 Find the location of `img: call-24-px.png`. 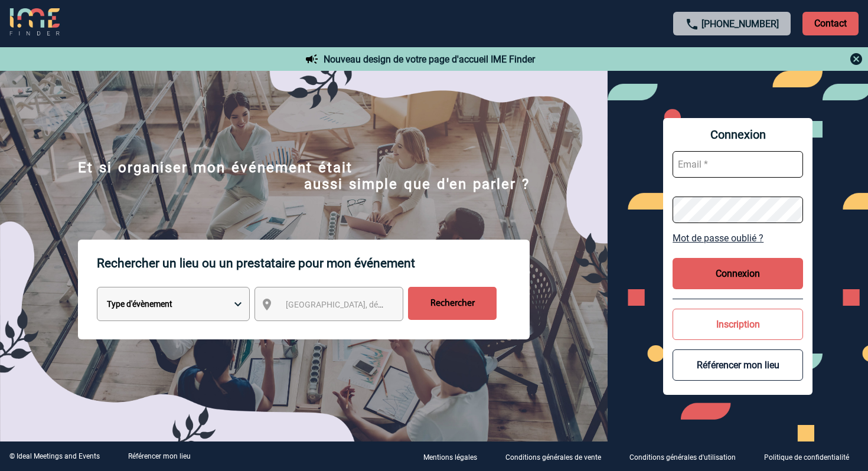

img: call-24-px.png is located at coordinates (693, 24).